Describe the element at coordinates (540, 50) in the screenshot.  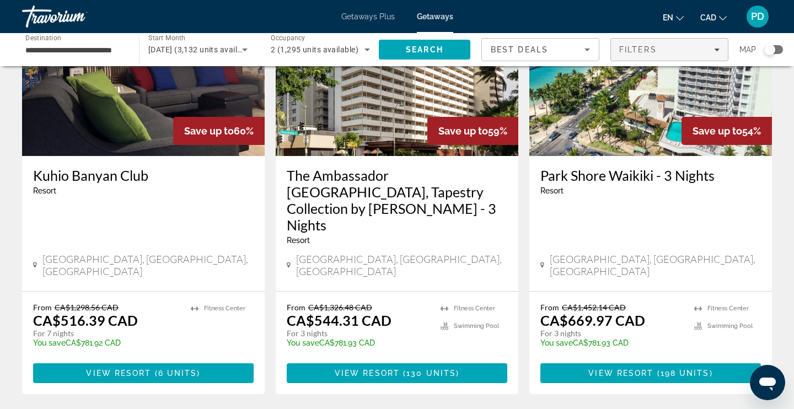
I see `mat-select: Sort by` at that location.